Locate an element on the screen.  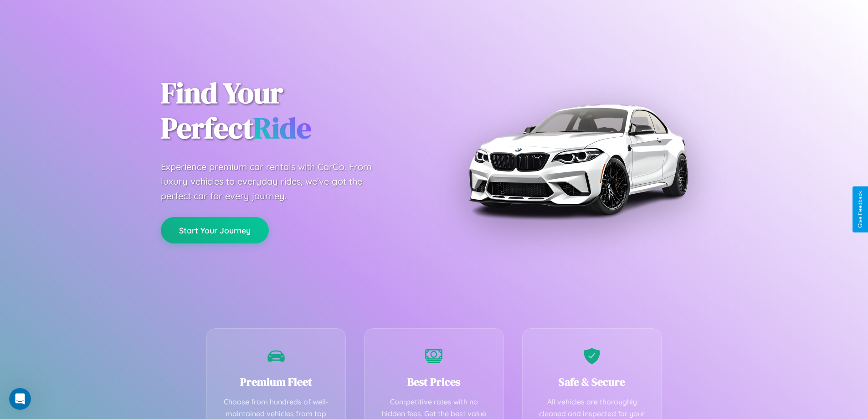
h1: Find Your Perfect is located at coordinates (290, 111).